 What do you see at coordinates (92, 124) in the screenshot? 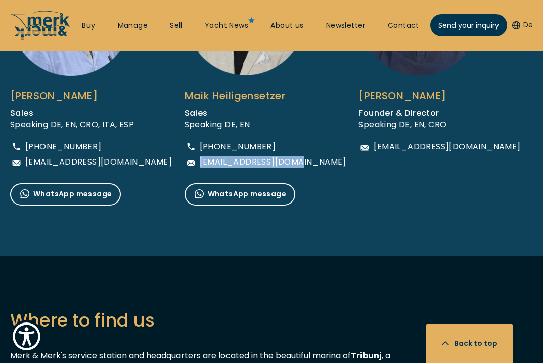
I see `span: DE, EN, CRO, ITA, ESP` at bounding box center [92, 124].